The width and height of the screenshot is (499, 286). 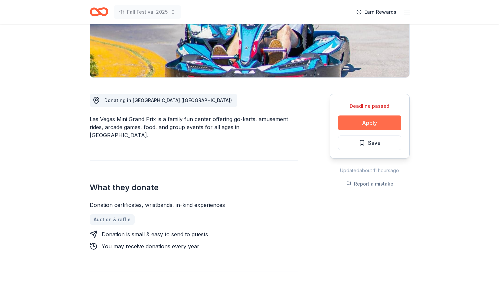 What do you see at coordinates (370, 123) in the screenshot?
I see `button: Apply` at bounding box center [370, 123].